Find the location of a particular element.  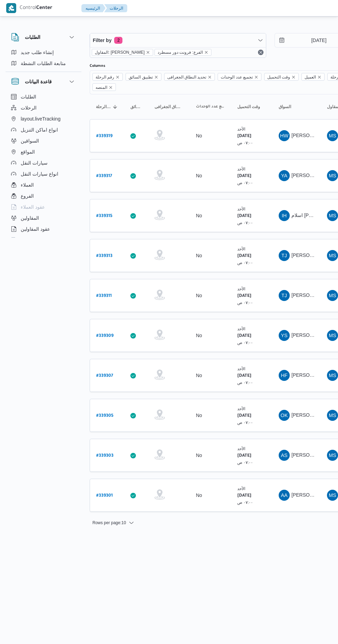

b: # 339301 is located at coordinates (104, 496).